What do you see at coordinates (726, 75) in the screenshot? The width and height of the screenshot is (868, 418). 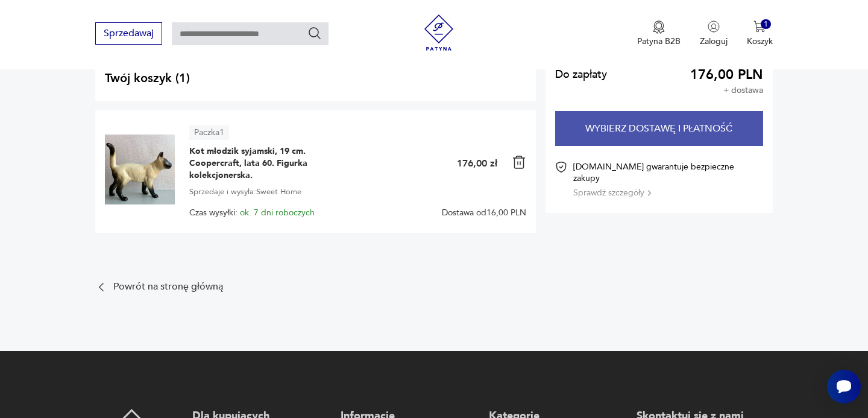 I see `span: 176,00 PLN` at bounding box center [726, 75].